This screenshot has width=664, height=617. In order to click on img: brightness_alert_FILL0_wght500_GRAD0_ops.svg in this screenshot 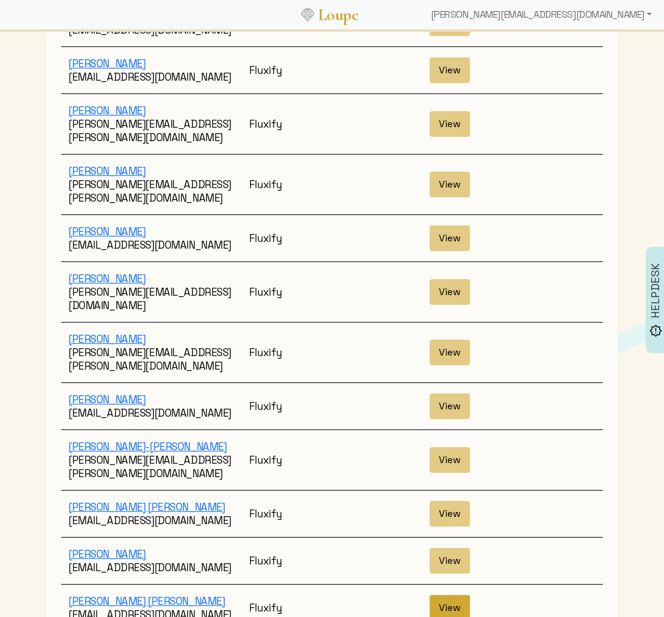, I will do `click(656, 330)`.